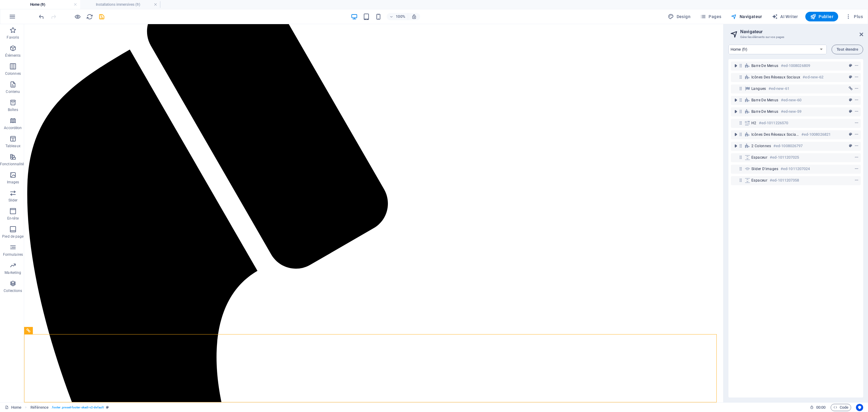 Image resolution: width=868 pixels, height=412 pixels. I want to click on p: Marketing, so click(13, 272).